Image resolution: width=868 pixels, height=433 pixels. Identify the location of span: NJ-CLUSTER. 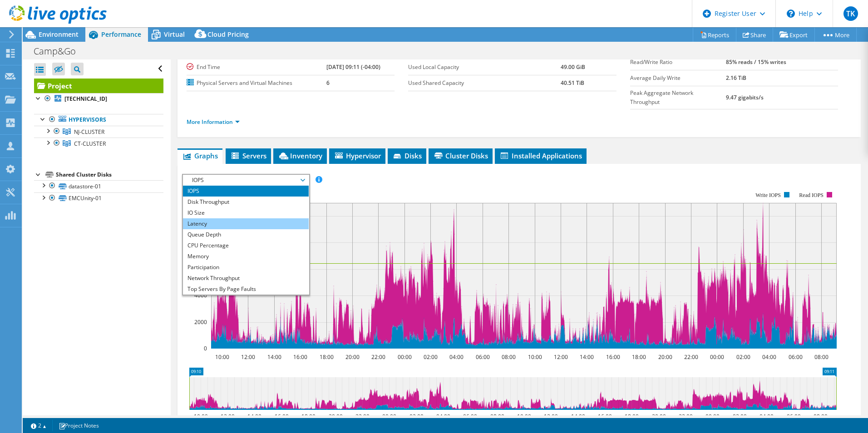
(89, 131).